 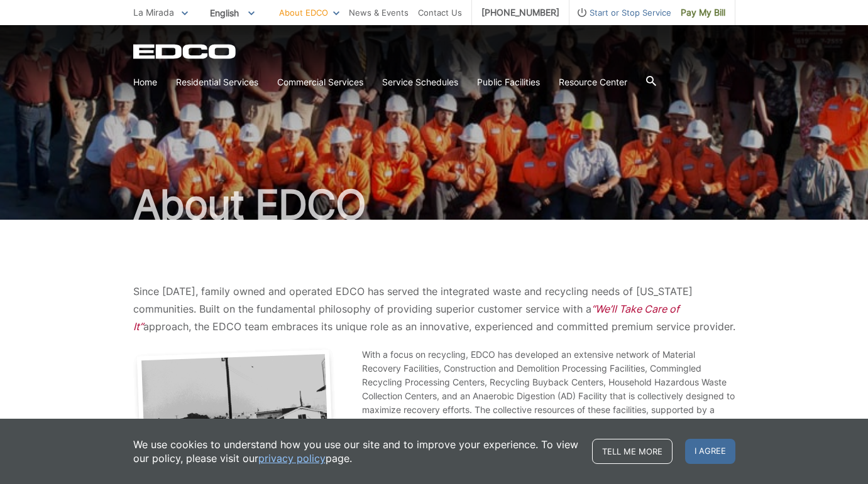 I want to click on em: “We’ll Take Care of It”, so click(x=406, y=318).